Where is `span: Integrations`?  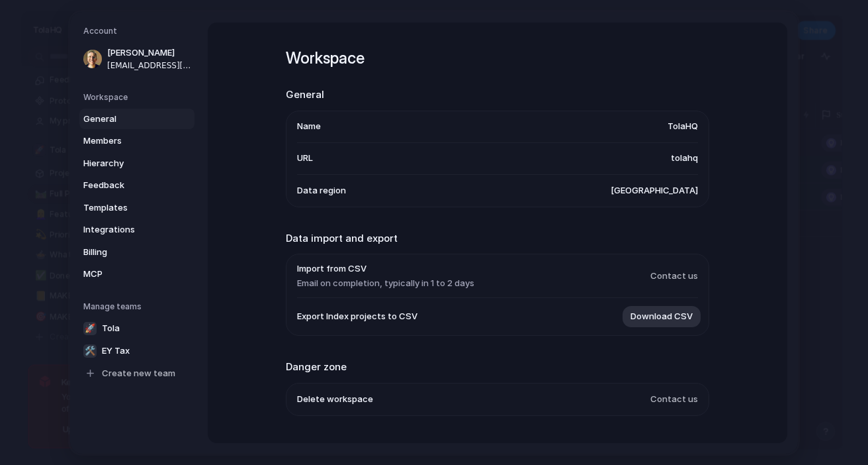
span: Integrations is located at coordinates (126, 230).